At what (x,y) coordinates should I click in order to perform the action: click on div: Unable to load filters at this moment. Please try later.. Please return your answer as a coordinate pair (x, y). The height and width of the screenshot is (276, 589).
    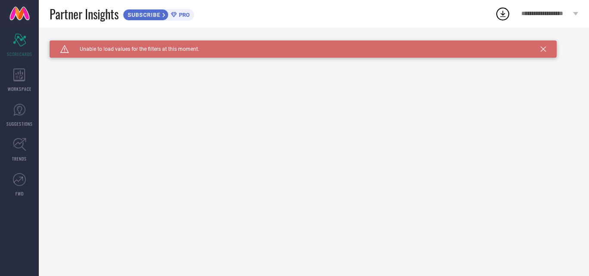
    Looking at the image, I should click on (314, 44).